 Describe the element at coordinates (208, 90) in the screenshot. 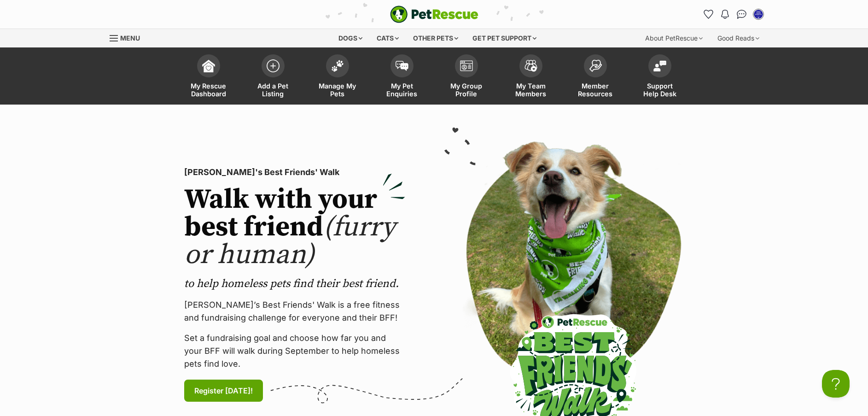

I see `span: My Rescue Dashboard` at that location.